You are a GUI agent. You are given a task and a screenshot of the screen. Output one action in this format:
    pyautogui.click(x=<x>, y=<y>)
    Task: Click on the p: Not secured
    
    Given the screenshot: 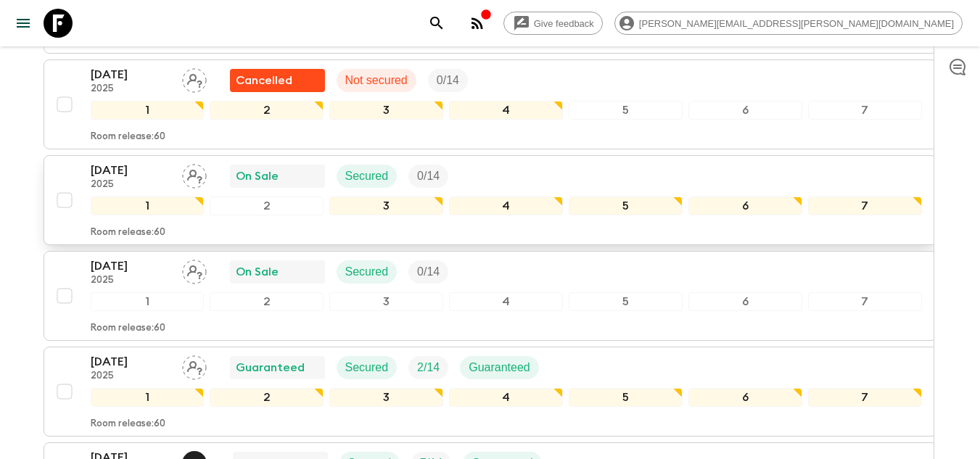 What is the action you would take?
    pyautogui.click(x=376, y=81)
    